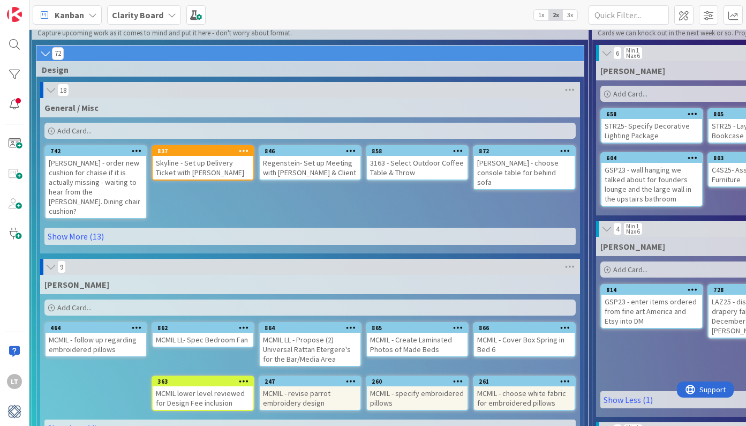 The width and height of the screenshot is (746, 426). What do you see at coordinates (77, 284) in the screenshot?
I see `span: MCMIL McMillon` at bounding box center [77, 284].